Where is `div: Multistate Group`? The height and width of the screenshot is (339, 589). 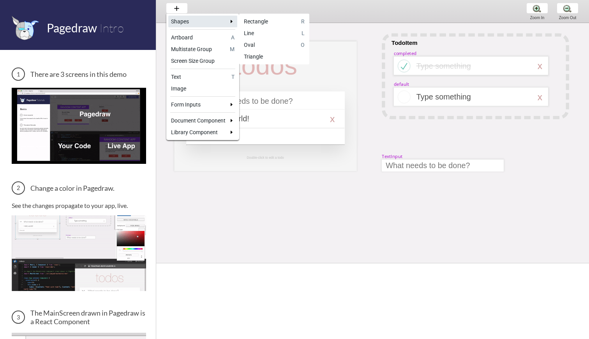
div: Multistate Group is located at coordinates (199, 49).